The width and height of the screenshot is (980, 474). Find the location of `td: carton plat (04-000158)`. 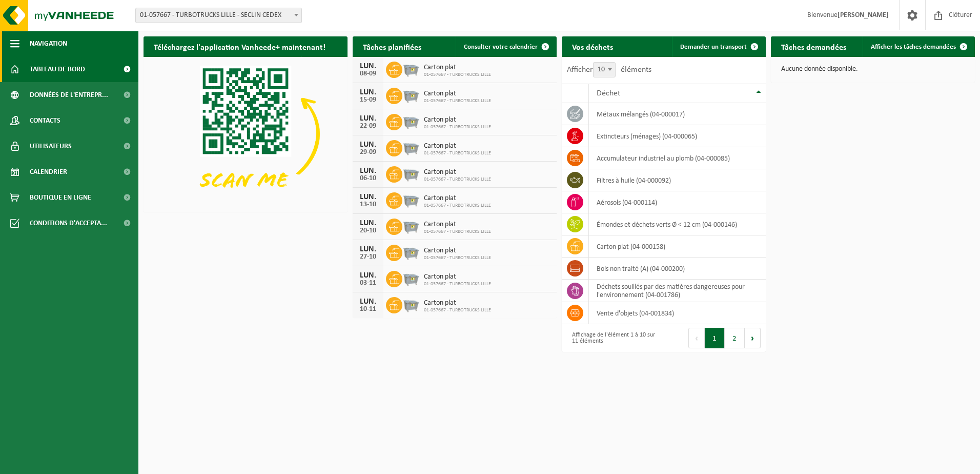

td: carton plat (04-000158) is located at coordinates (677, 246).